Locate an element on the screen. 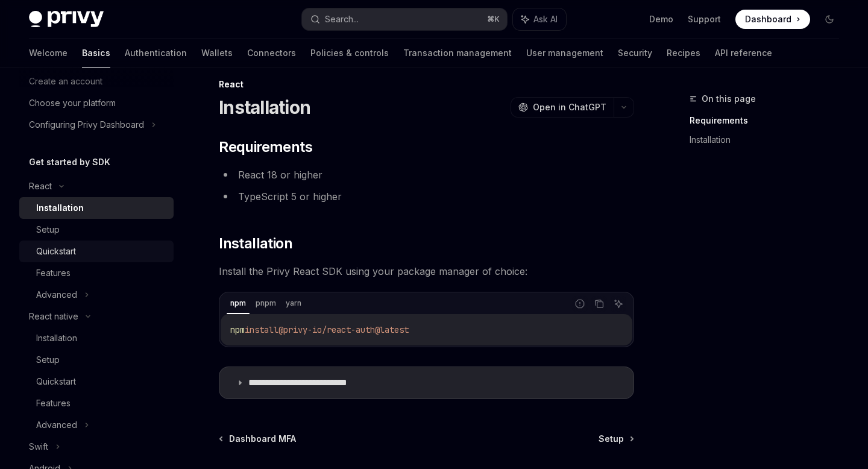  a: Connectors is located at coordinates (272, 53).